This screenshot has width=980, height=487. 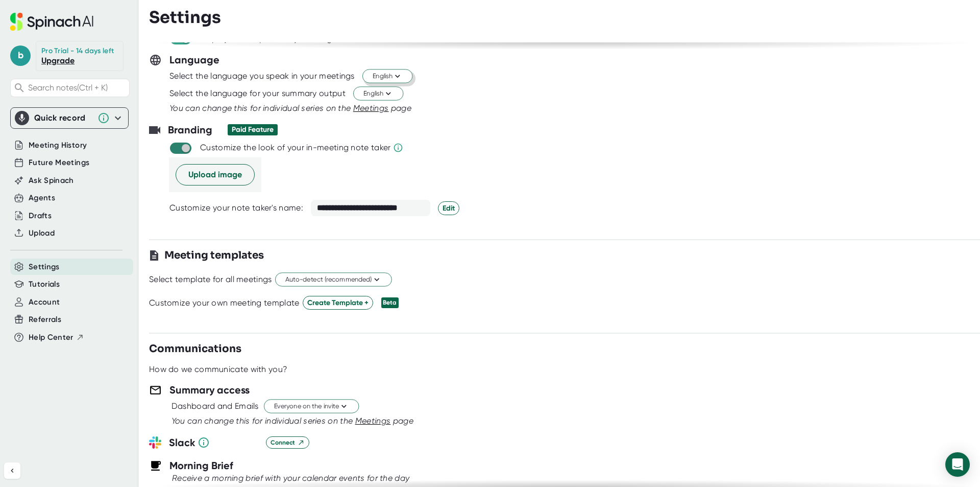 I want to click on span: Future Meetings, so click(x=59, y=162).